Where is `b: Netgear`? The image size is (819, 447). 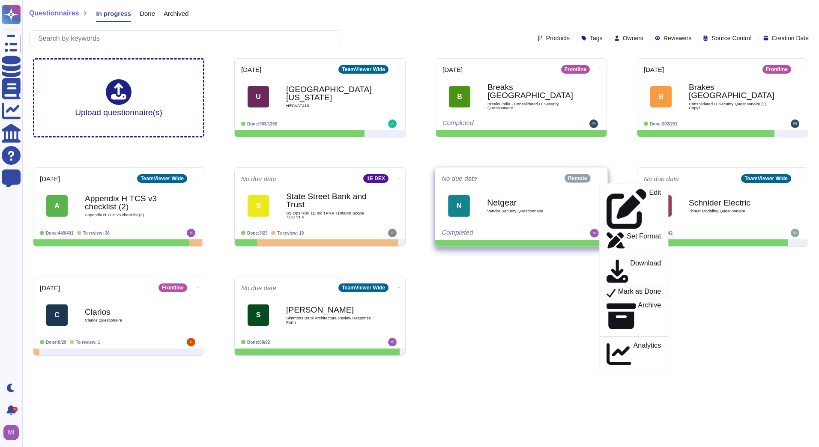
b: Netgear is located at coordinates (530, 202).